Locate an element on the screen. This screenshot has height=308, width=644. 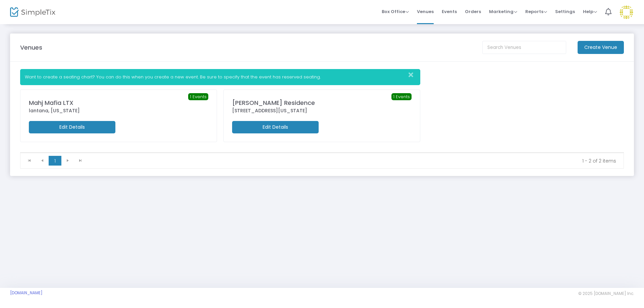
span: Box Office is located at coordinates (395, 12).